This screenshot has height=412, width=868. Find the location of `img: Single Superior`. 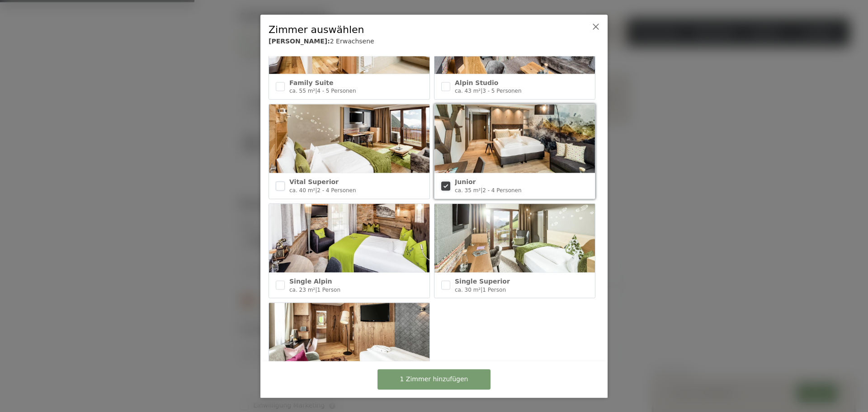

img: Single Superior is located at coordinates (514, 238).